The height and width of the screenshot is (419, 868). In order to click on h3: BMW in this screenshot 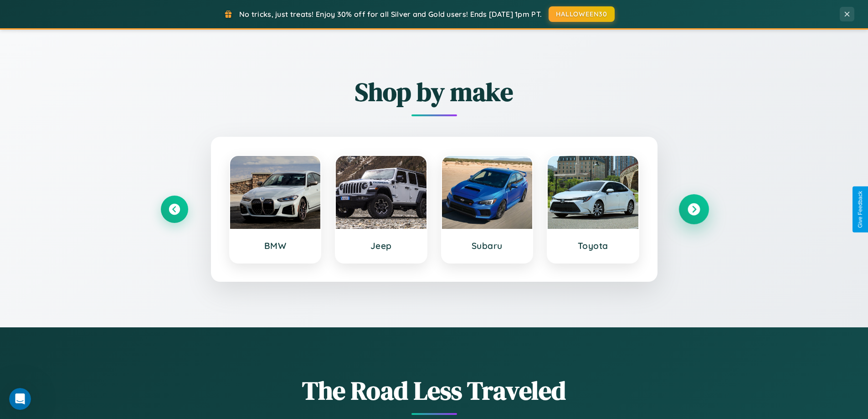, I will do `click(275, 245)`.